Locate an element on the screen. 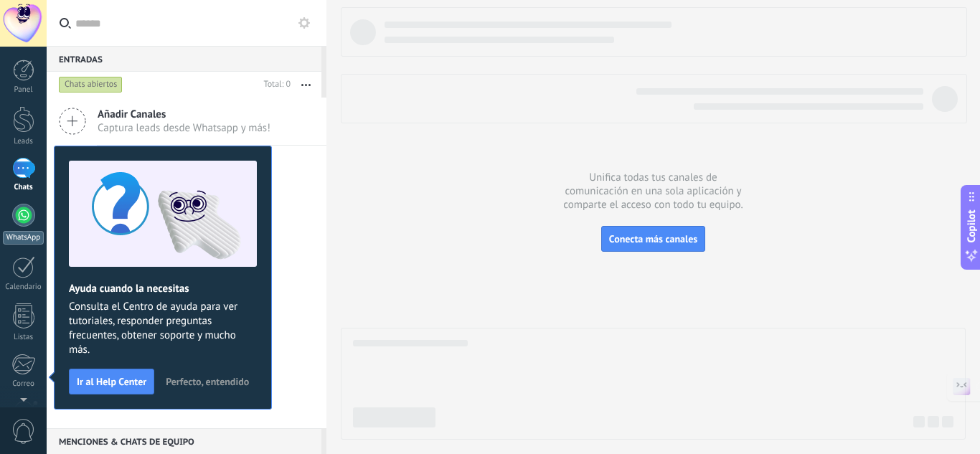  span: Consulta el Centro de ayuda para ver tutoriales, responder preguntas frecuentes, obtener soporte ... is located at coordinates (163, 329).